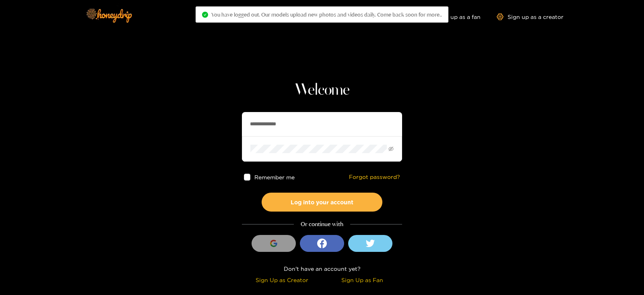  What do you see at coordinates (453, 17) in the screenshot?
I see `a: Sign up as a fan` at bounding box center [453, 17].